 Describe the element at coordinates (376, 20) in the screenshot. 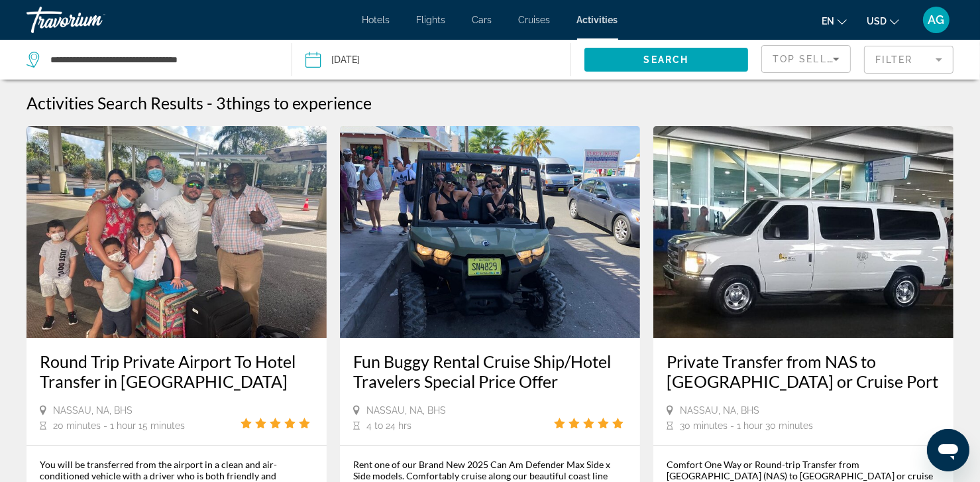

I see `a: Hotels` at that location.